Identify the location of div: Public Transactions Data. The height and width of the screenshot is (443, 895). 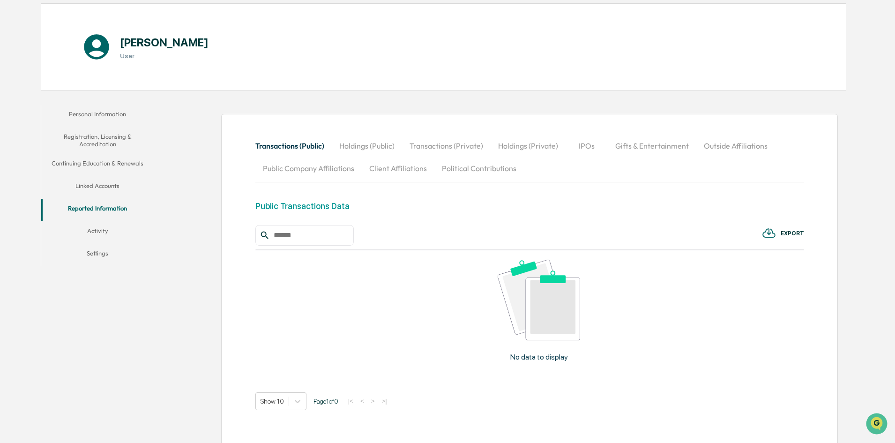
(302, 206).